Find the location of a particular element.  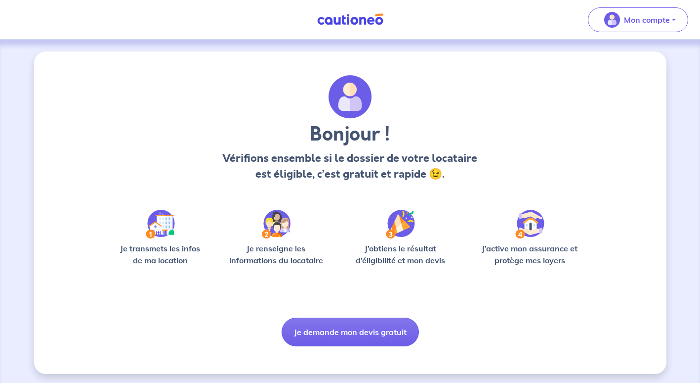

img: Cautioneo is located at coordinates (350, 19).